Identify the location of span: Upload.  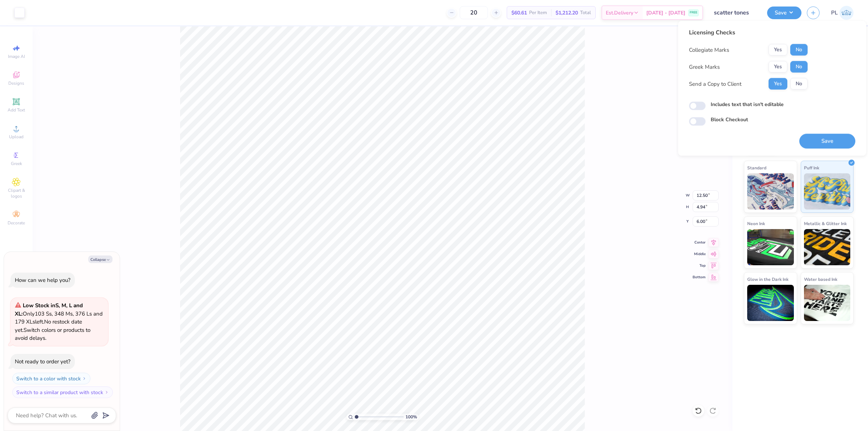
(16, 137).